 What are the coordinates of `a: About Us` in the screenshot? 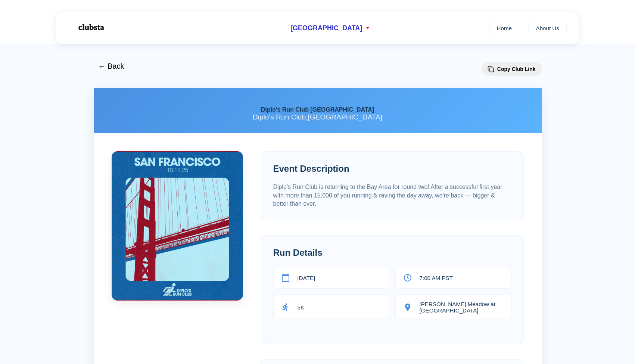 It's located at (547, 28).